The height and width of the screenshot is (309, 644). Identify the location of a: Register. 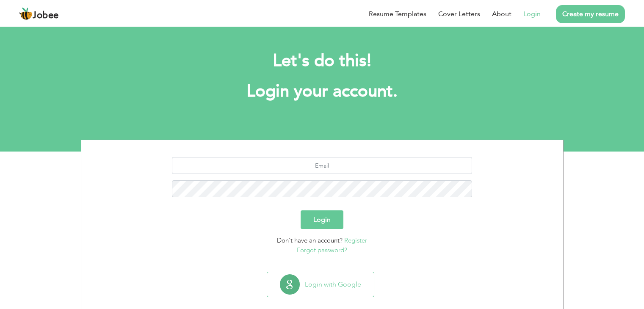
(356, 241).